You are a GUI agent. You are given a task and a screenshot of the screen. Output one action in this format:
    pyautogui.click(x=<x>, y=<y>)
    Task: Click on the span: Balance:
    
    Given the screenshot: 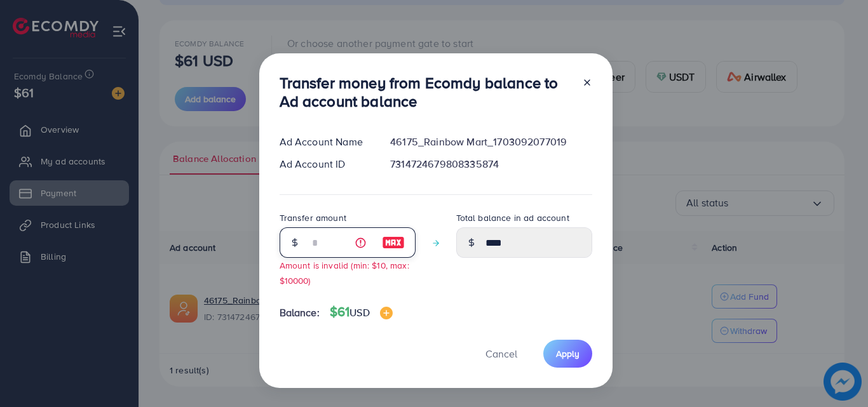 What is the action you would take?
    pyautogui.click(x=300, y=313)
    